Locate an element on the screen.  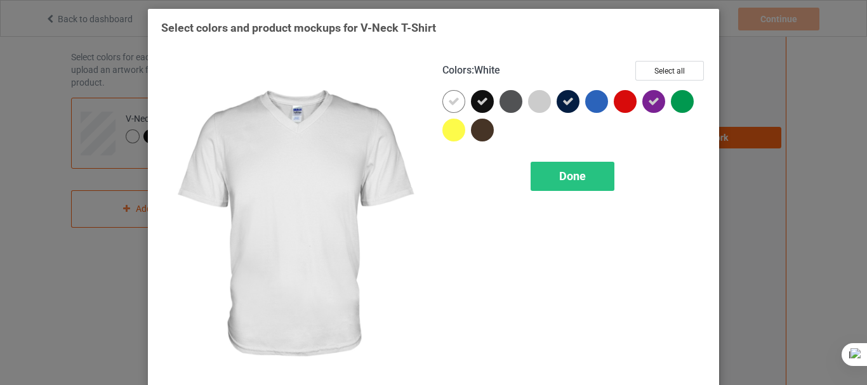
span: Select colors and product mockups for V-Neck T-Shirt is located at coordinates (298, 27).